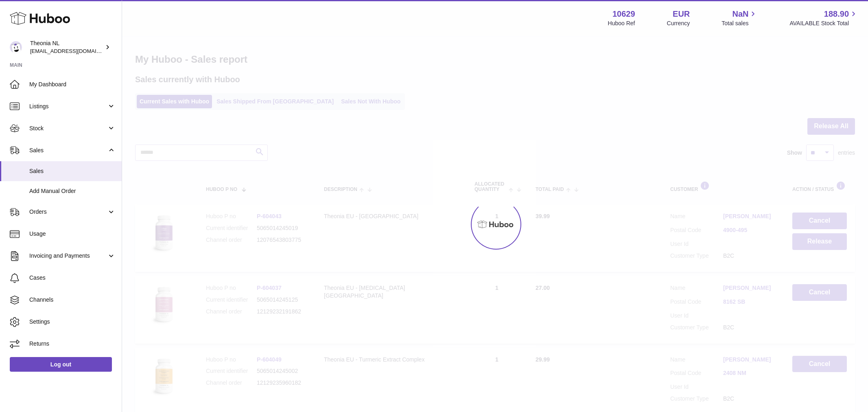 This screenshot has height=412, width=868. I want to click on span: Total sales, so click(739, 23).